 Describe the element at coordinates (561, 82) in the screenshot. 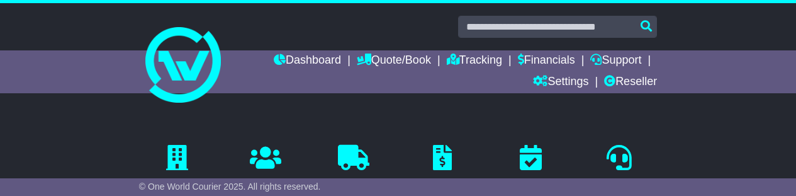

I see `a: Settings` at that location.